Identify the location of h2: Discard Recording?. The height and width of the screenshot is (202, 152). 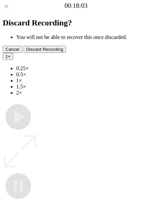
(76, 23).